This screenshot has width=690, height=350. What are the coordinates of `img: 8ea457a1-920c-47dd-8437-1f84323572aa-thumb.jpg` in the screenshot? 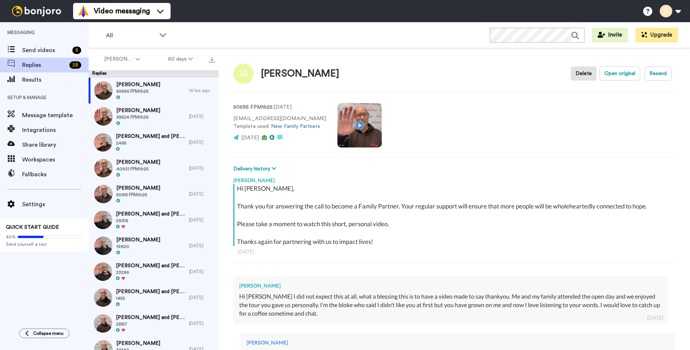 It's located at (103, 194).